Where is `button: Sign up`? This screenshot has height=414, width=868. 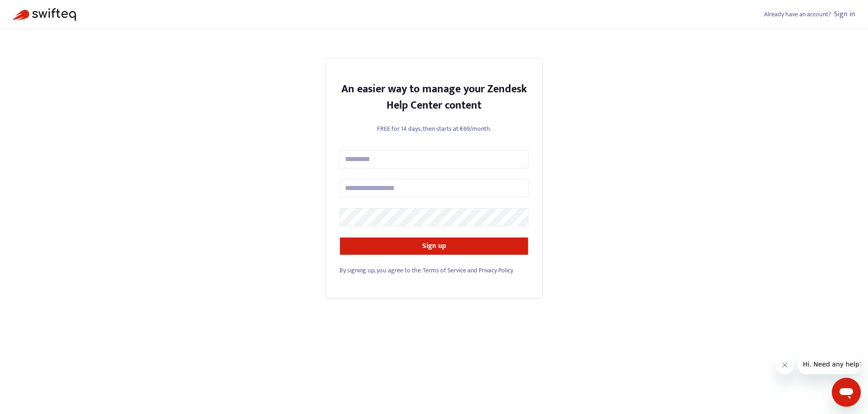
button: Sign up is located at coordinates (434, 246).